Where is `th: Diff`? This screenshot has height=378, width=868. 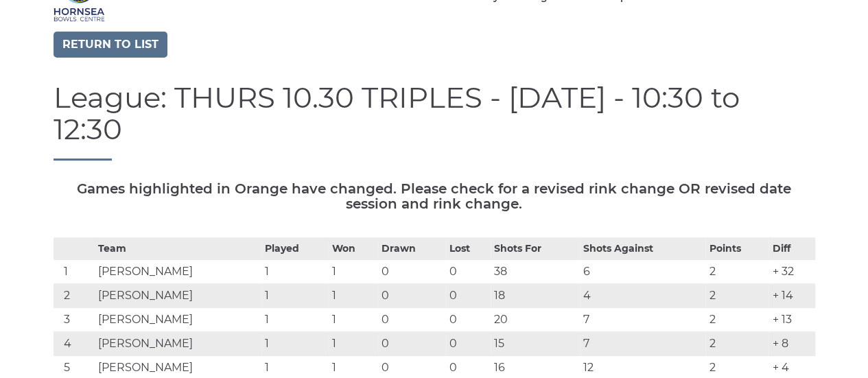 th: Diff is located at coordinates (792, 249).